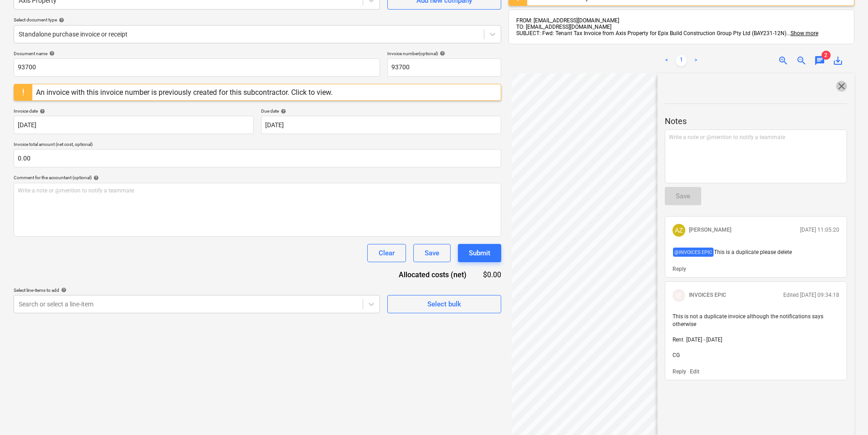 Image resolution: width=868 pixels, height=435 pixels. I want to click on div: Comment for the accountant (optional), so click(258, 178).